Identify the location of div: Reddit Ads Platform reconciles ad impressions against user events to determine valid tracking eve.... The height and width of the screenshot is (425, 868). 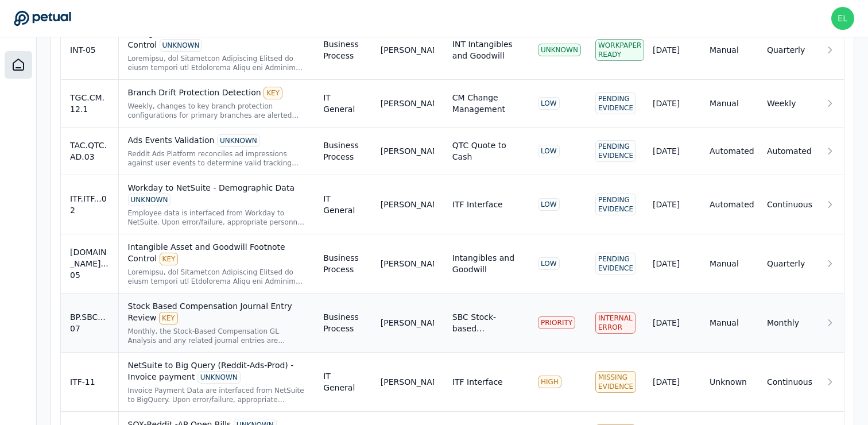
(216, 158).